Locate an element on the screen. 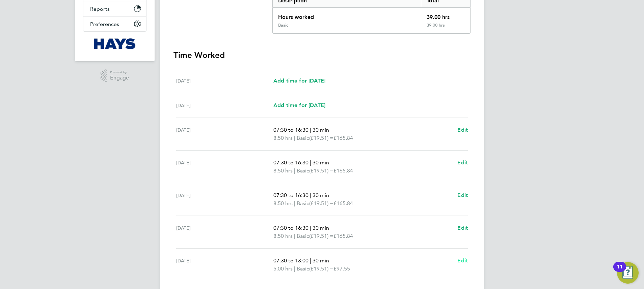  img: hays-logo-retina.png is located at coordinates (115, 44).